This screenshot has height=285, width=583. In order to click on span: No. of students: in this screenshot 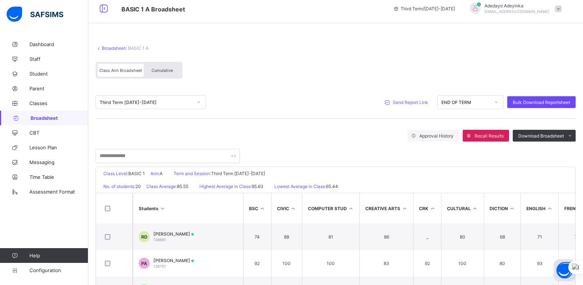, I will do `click(119, 186)`.